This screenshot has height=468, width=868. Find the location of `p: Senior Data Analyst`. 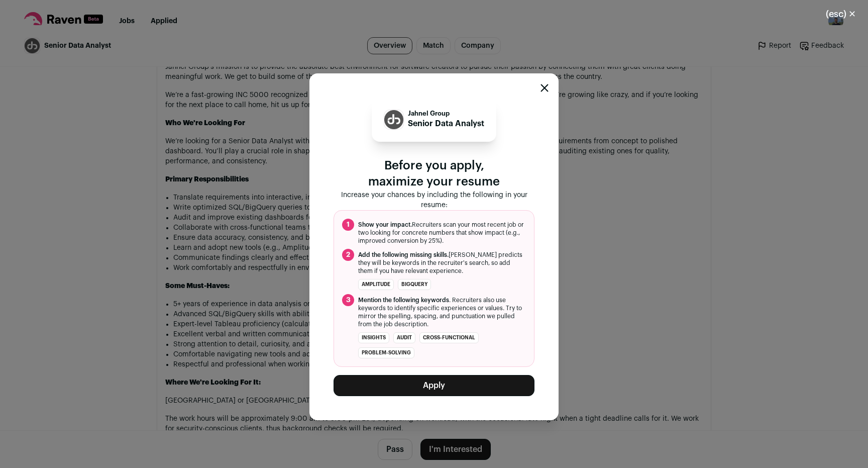

p: Senior Data Analyst is located at coordinates (446, 124).